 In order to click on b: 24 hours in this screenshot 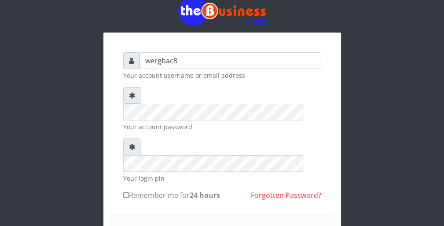, I will do `click(205, 196)`.